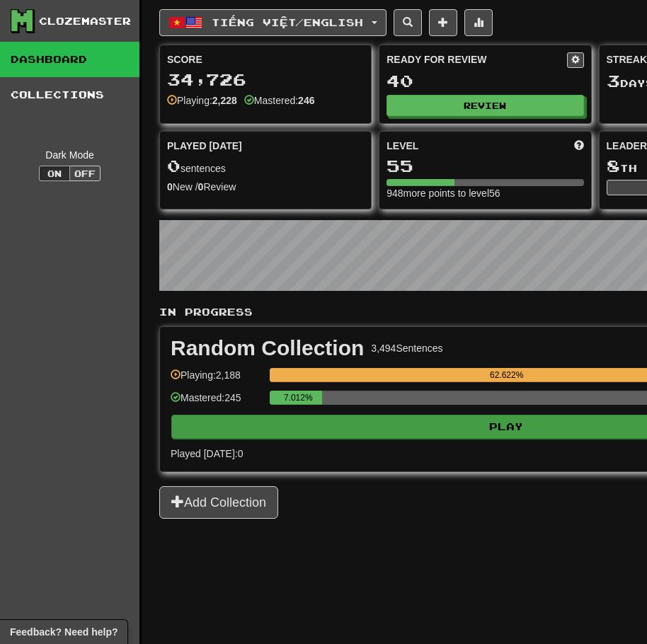 This screenshot has width=647, height=644. I want to click on div: Mastered:, so click(280, 100).